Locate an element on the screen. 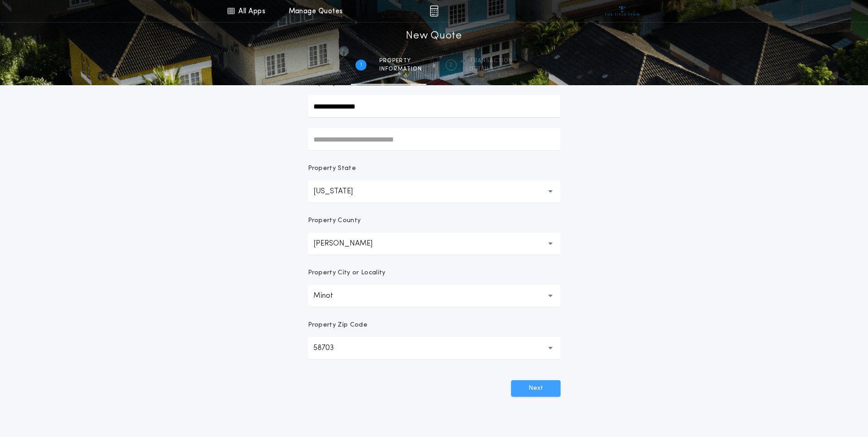 The width and height of the screenshot is (868, 437). h2: 2 is located at coordinates (451, 65).